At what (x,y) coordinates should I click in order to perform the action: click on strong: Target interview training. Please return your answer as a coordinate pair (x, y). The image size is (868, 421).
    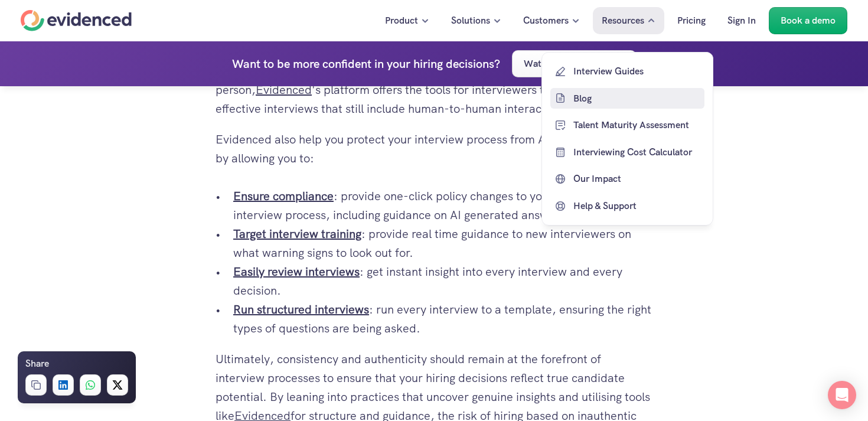
    Looking at the image, I should click on (297, 234).